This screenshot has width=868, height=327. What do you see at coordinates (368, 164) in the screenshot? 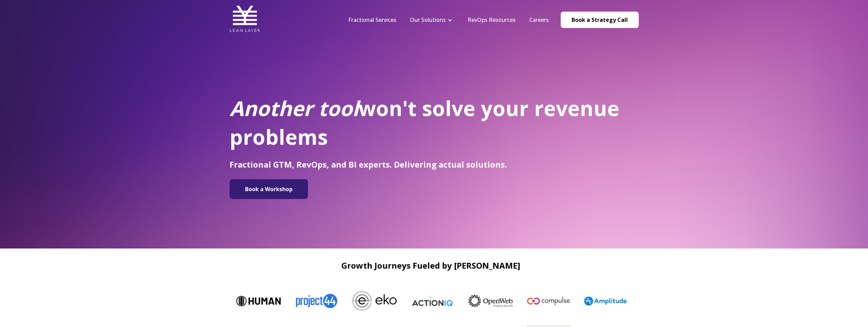
I see `span: Fractional GTM, RevOps, and BI experts. Delivering actual solutions.` at bounding box center [368, 164].